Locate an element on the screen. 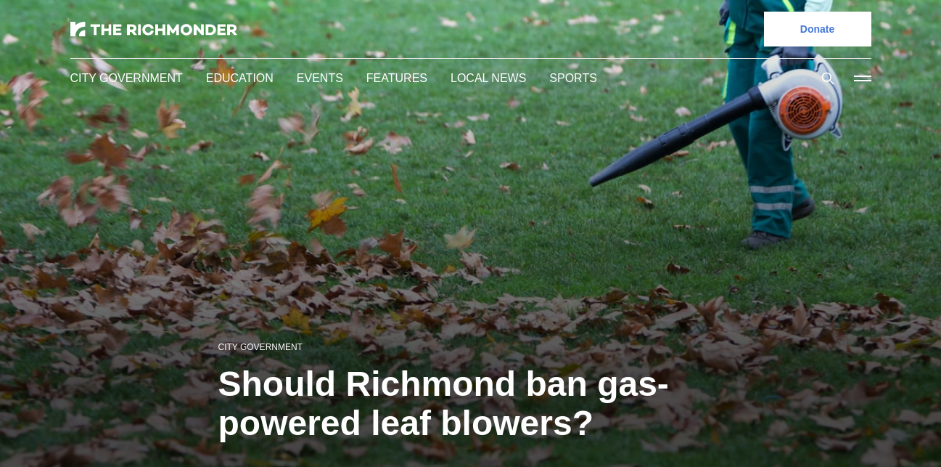 The width and height of the screenshot is (941, 467). a: Sports is located at coordinates (573, 78).